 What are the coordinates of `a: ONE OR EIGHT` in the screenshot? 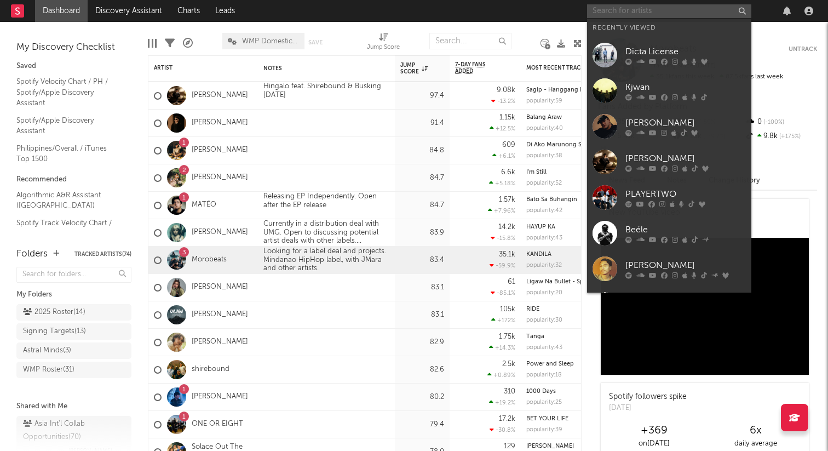 It's located at (217, 424).